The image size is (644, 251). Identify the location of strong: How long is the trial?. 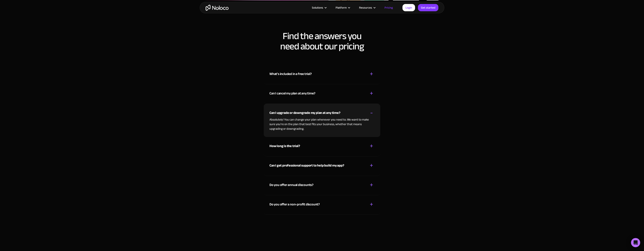
(285, 146).